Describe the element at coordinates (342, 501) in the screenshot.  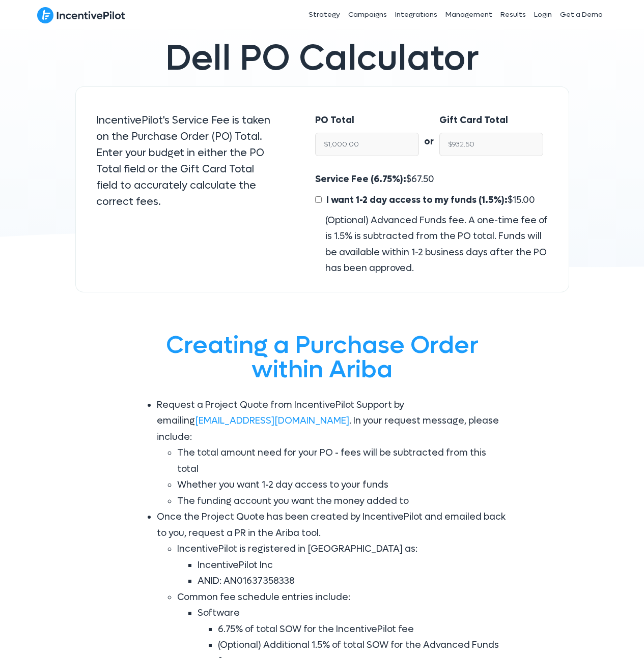
I see `li: The funding account you want the money added to` at that location.